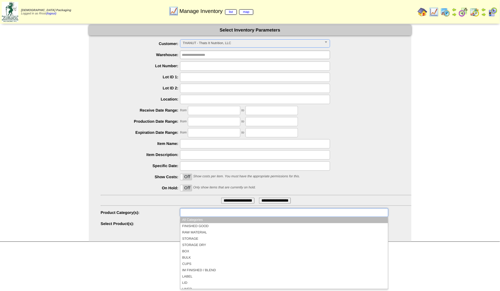  What do you see at coordinates (140, 99) in the screenshot?
I see `label: Location:` at bounding box center [140, 99].